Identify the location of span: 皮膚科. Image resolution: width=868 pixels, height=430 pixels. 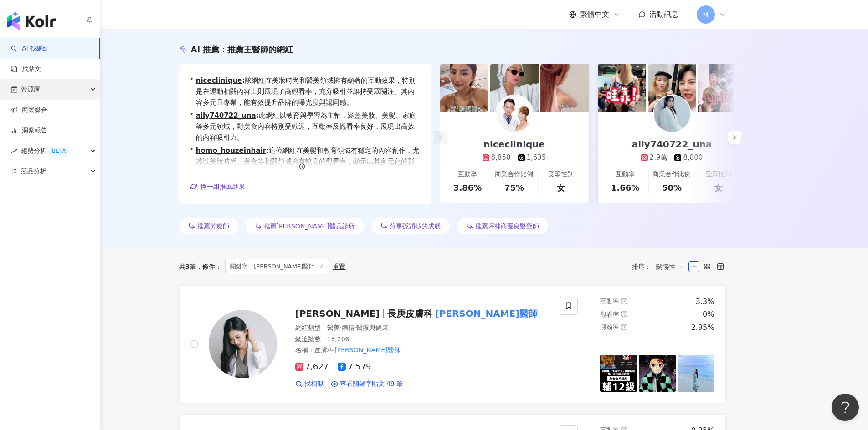
(324, 350).